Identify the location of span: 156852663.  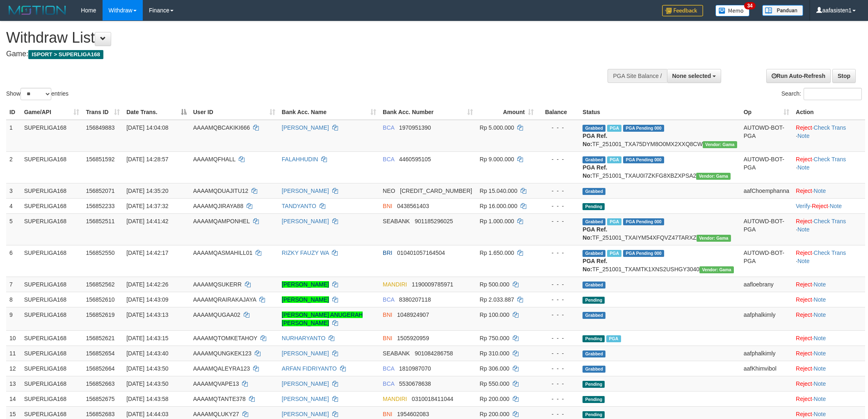
(100, 383).